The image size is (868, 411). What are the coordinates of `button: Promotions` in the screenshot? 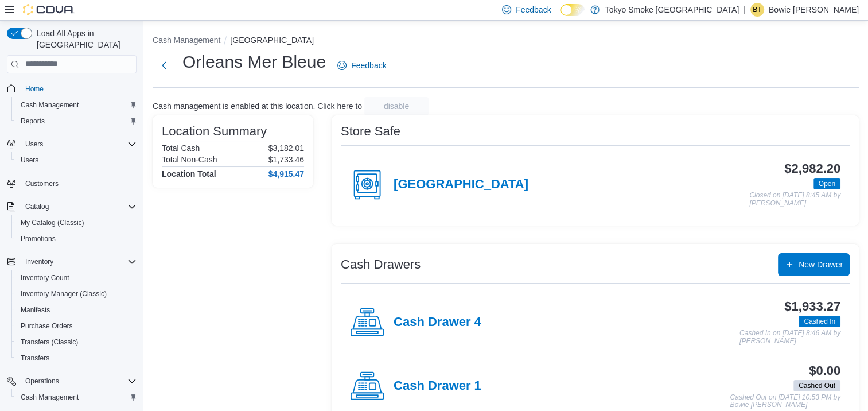 It's located at (76, 239).